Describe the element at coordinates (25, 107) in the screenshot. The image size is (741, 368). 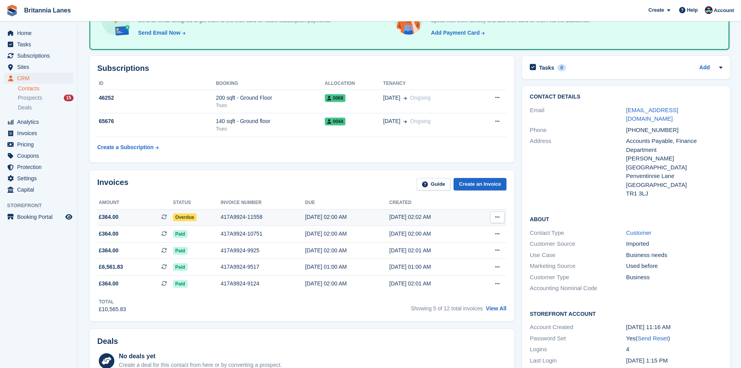
I see `span: Deals` at that location.